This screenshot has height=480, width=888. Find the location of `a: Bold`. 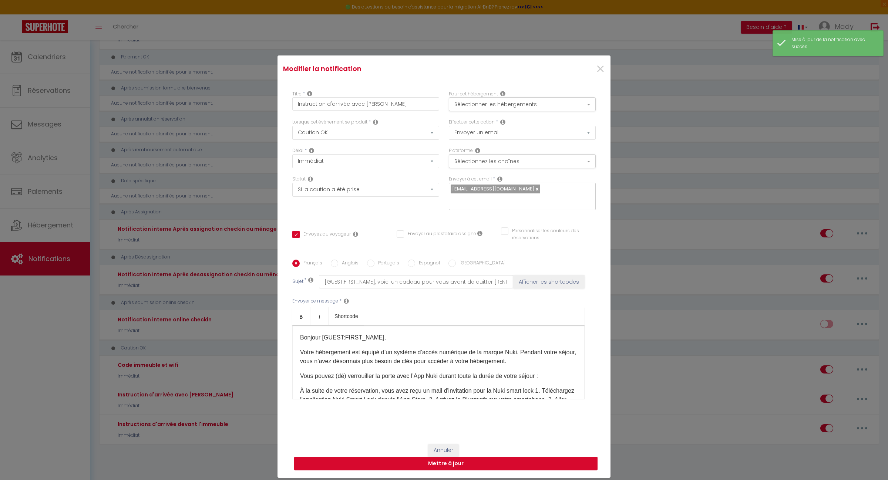

a: Bold is located at coordinates (301, 316).